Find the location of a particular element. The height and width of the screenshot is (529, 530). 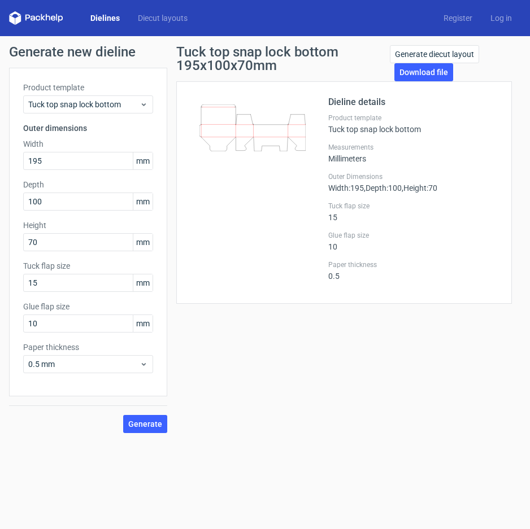

h3: Outer dimensions is located at coordinates (88, 128).